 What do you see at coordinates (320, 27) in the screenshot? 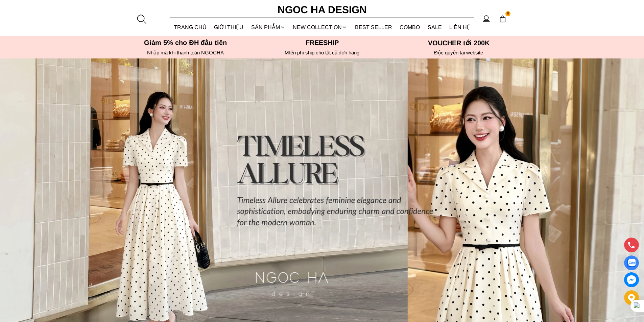
I see `a: NEW COLLECTION` at bounding box center [320, 27].